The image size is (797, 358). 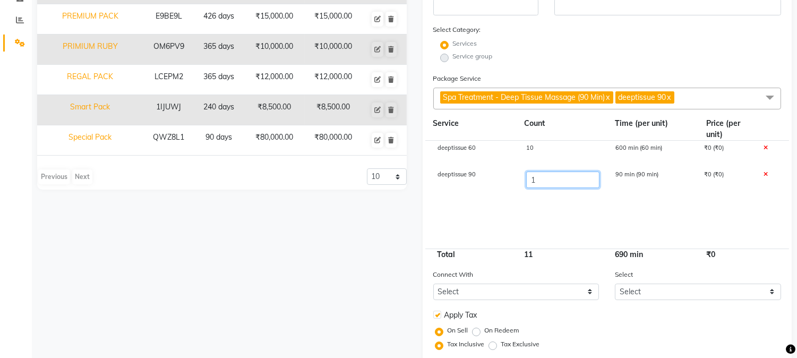 I want to click on label: Connect With, so click(x=453, y=275).